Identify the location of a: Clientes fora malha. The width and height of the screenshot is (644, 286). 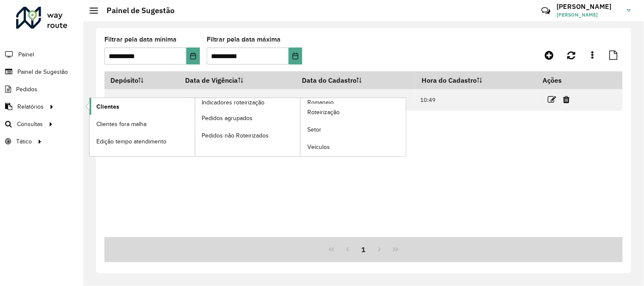
(143, 124).